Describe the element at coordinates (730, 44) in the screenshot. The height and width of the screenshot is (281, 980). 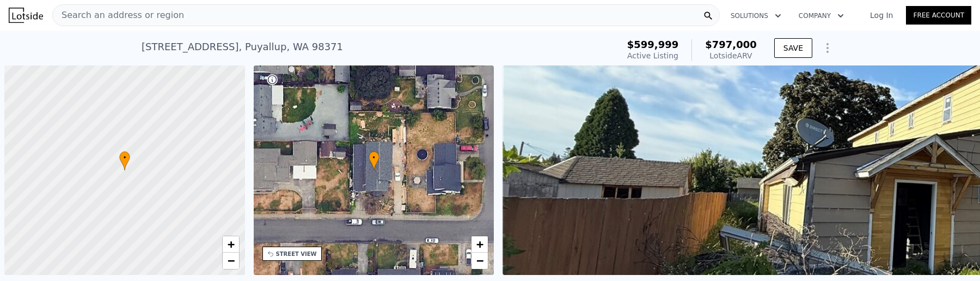
I see `span: $797,000` at that location.